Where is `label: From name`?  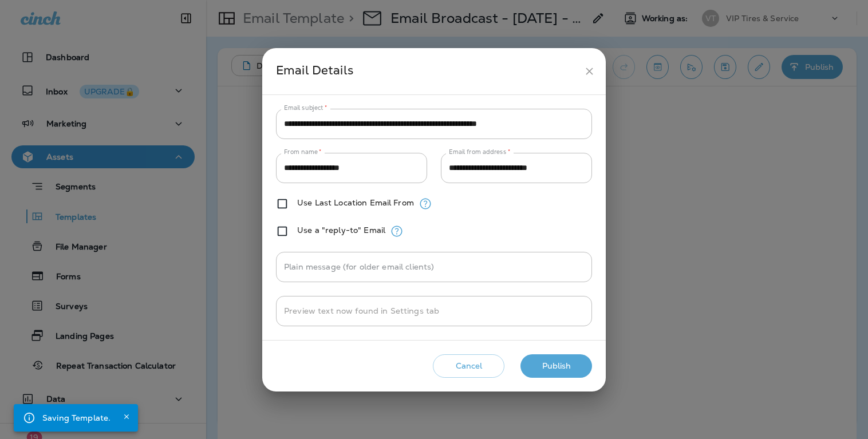 label: From name is located at coordinates (303, 151).